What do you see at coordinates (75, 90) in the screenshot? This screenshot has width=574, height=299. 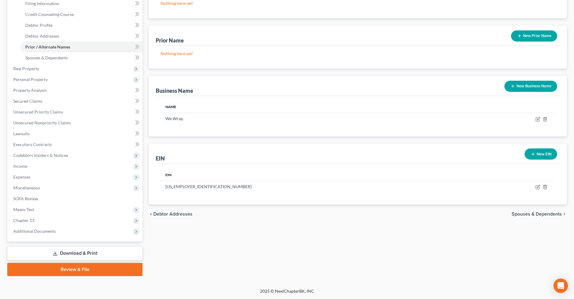 I see `a: Property Analysis` at bounding box center [75, 90].